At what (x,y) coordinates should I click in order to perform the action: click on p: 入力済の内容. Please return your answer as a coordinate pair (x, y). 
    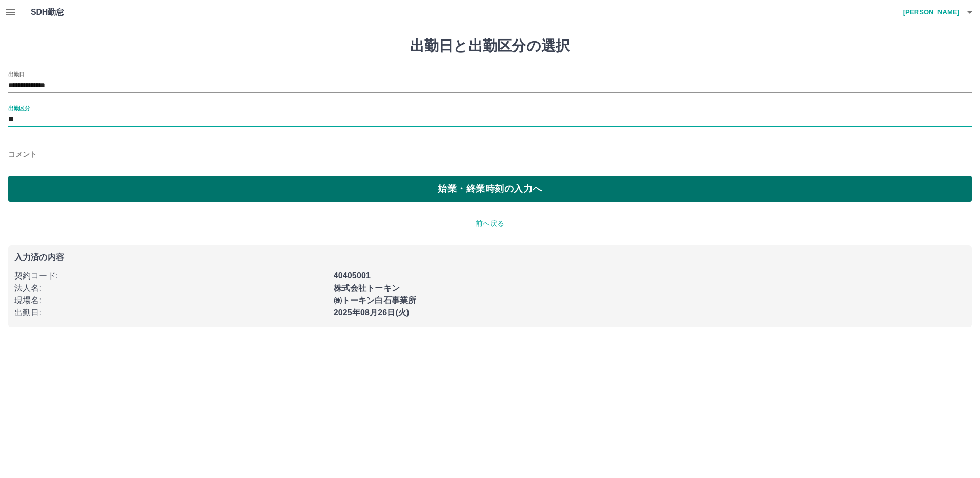
    Looking at the image, I should click on (490, 257).